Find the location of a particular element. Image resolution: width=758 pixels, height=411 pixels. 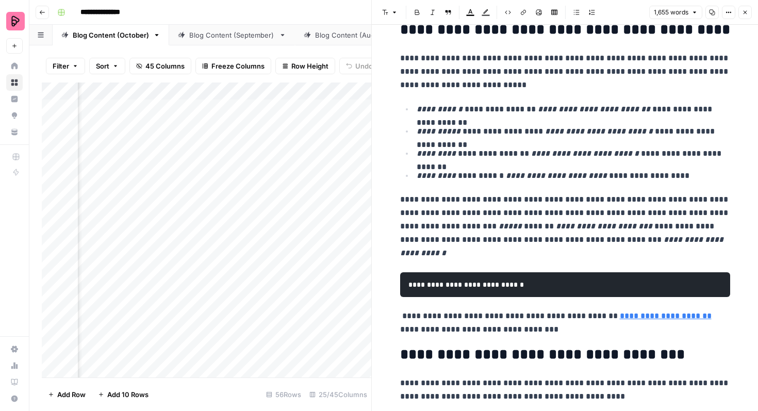

div: 56 Rows is located at coordinates (283, 394).